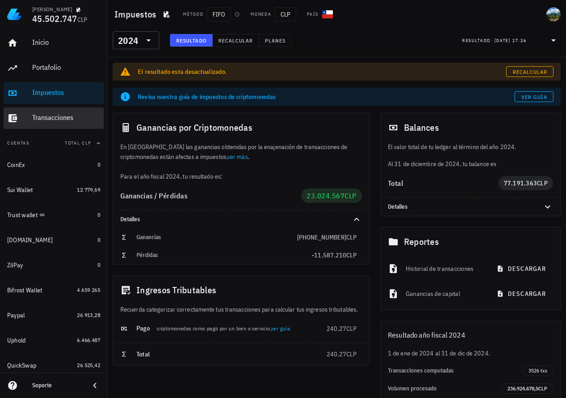 Image resolution: width=566 pixels, height=398 pixels. I want to click on span: 23.024.567, so click(325, 195).